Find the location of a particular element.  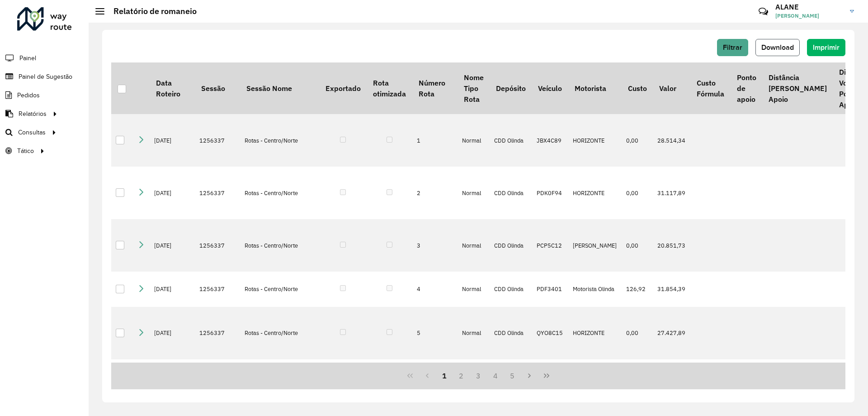

button: 4 is located at coordinates (496, 375).